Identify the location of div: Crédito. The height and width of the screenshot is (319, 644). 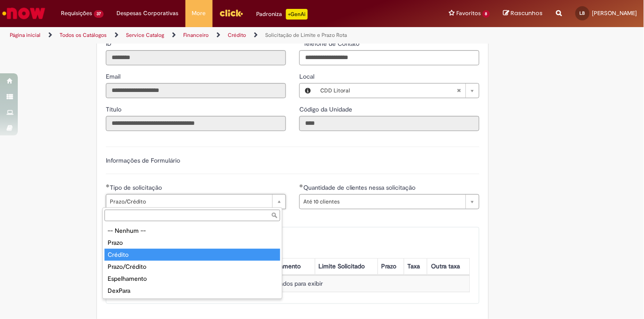
(192, 255).